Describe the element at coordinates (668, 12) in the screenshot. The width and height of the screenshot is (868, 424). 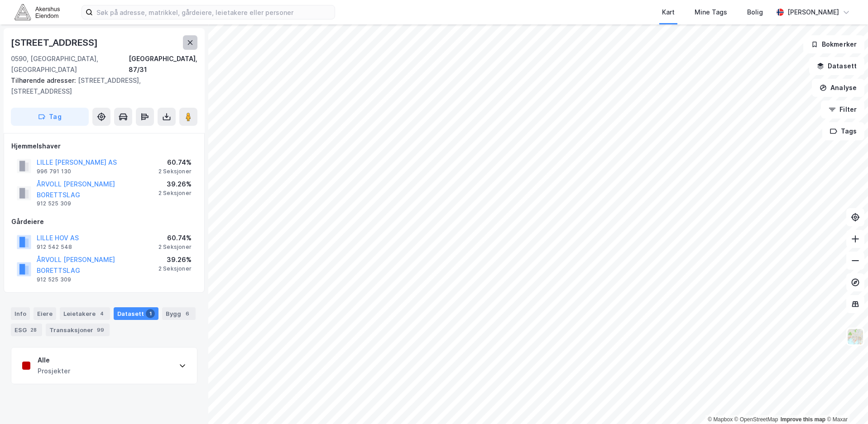
I see `div: Kart` at that location.